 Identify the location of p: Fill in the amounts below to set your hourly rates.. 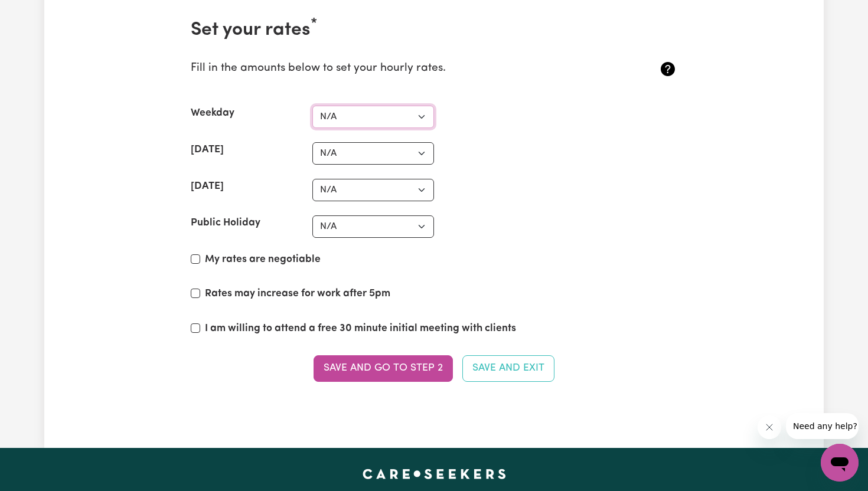
(393, 68).